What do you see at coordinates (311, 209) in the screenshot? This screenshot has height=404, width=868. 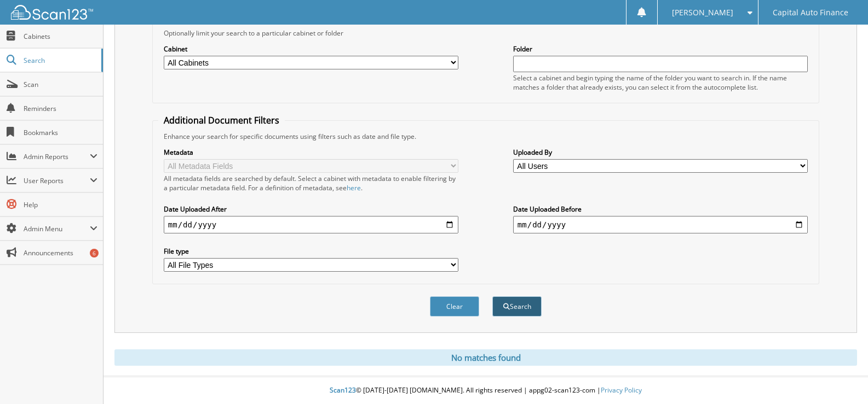 I see `label: Date Uploaded After` at bounding box center [311, 209].